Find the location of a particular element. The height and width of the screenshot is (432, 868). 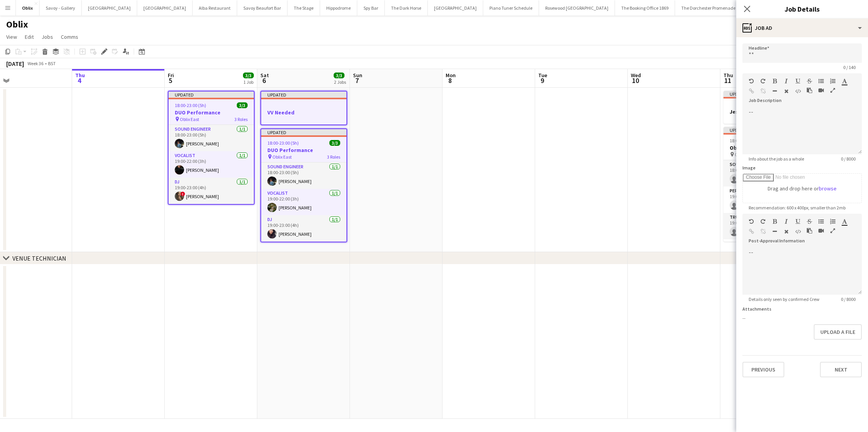

span: Tue is located at coordinates (542, 75).